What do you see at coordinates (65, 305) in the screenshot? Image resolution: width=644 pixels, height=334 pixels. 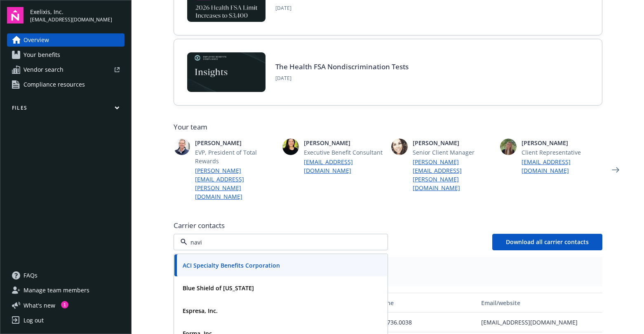 I see `div: 1` at bounding box center [65, 305].